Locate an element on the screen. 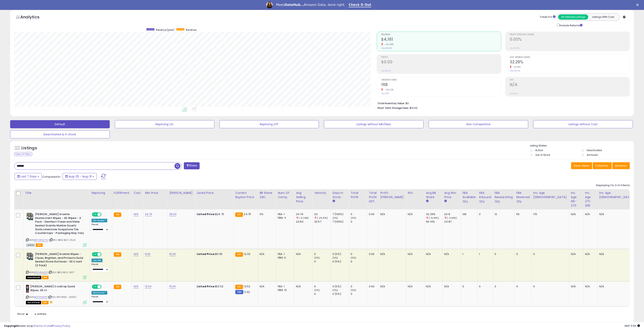 This screenshot has height=330, width=644. img: Profile image for Georgie is located at coordinates (270, 5).